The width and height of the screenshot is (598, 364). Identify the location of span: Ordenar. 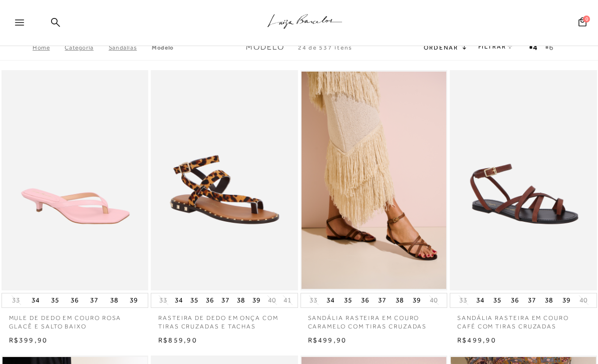
(441, 47).